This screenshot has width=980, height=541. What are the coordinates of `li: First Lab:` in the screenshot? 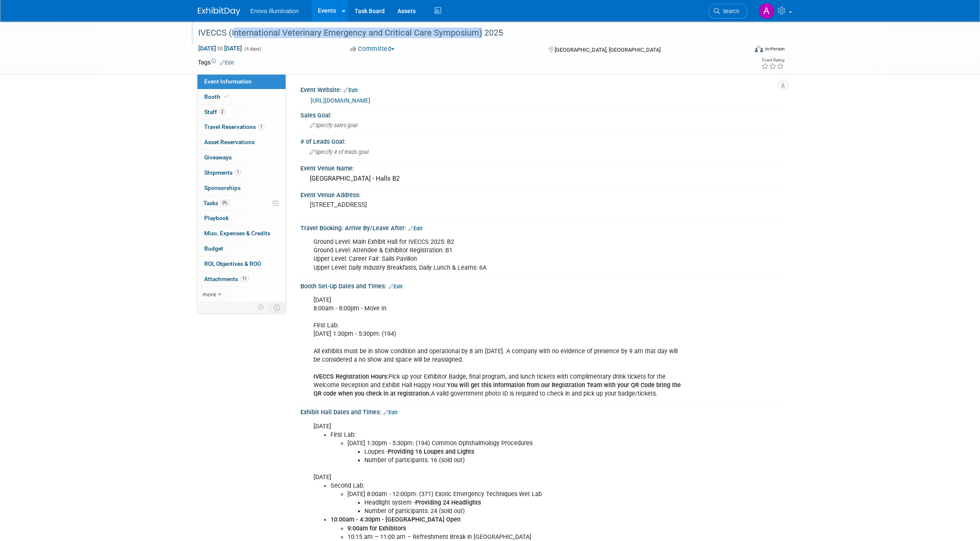 It's located at (507, 447).